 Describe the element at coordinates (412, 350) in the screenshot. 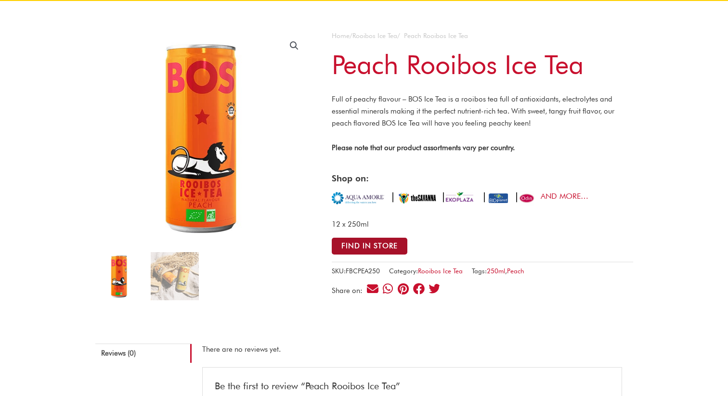

I see `p: There are no reviews yet.` at that location.